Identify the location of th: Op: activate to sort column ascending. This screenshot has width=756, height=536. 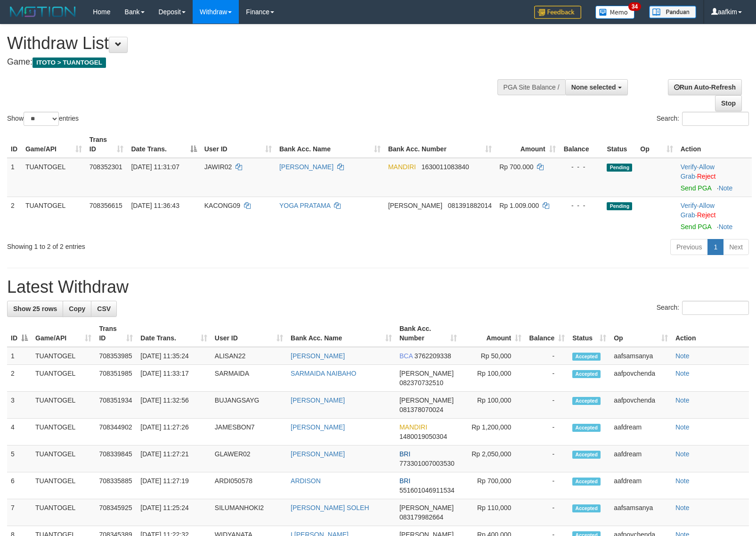
(656, 144).